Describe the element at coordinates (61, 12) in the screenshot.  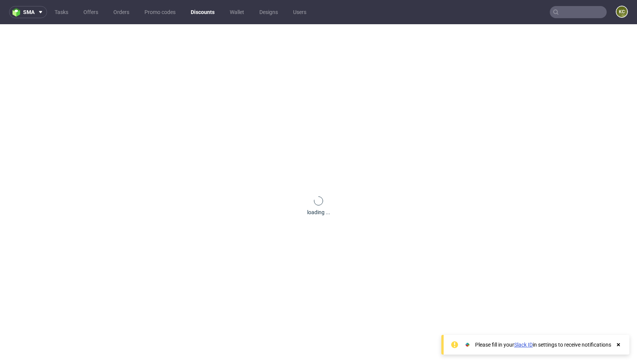
I see `a: Tasks` at that location.